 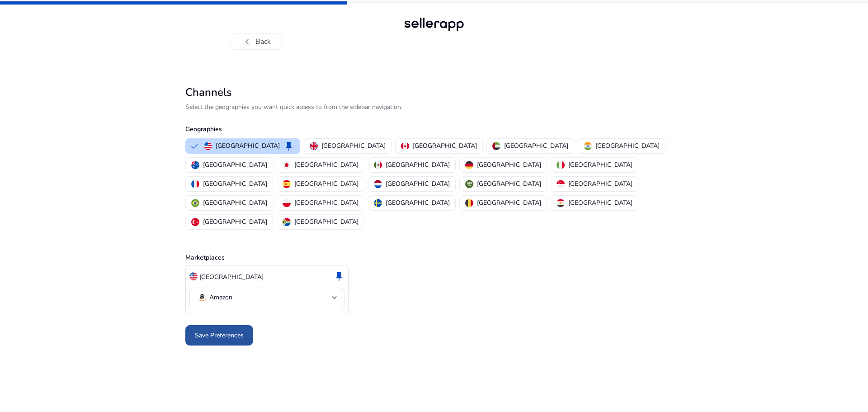 What do you see at coordinates (247, 41) in the screenshot?
I see `span: chevron_left` at bounding box center [247, 41].